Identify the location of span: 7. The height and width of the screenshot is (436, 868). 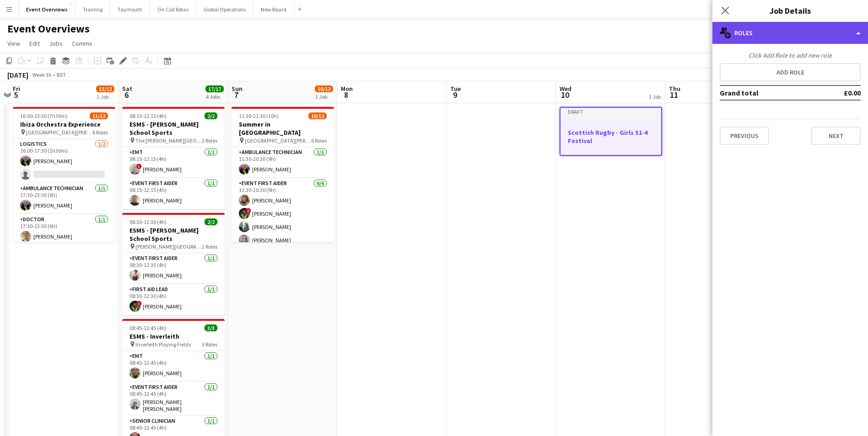
(236, 94).